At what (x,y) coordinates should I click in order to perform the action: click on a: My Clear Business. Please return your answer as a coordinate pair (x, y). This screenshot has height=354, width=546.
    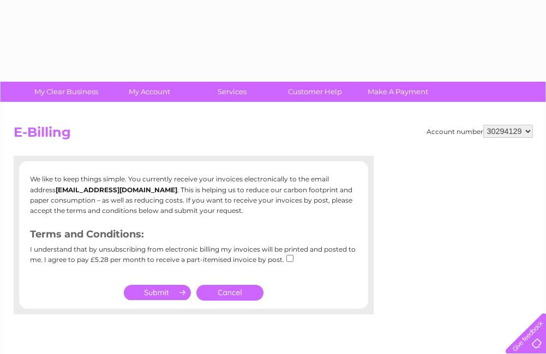
    Looking at the image, I should click on (66, 92).